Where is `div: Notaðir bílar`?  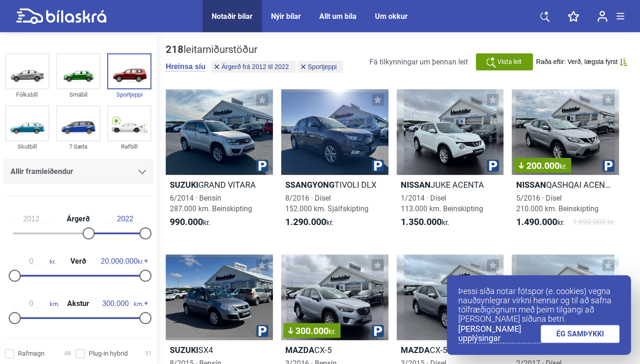
div: Notaðir bílar is located at coordinates (232, 16).